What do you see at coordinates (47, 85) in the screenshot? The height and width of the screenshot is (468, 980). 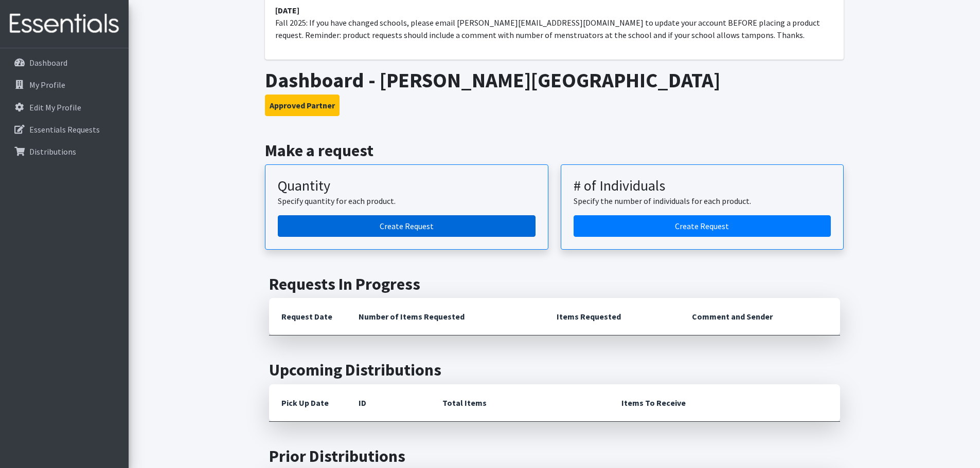 I see `p: My Profile` at bounding box center [47, 85].